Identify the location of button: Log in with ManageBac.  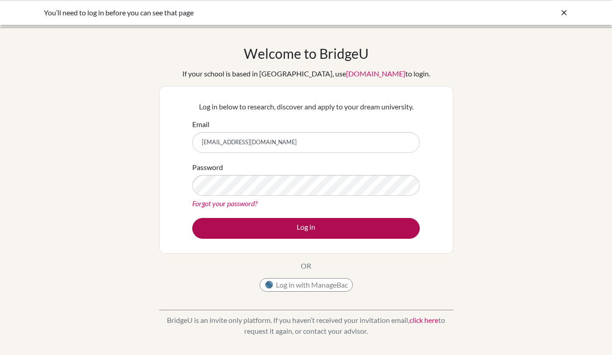
(306, 285).